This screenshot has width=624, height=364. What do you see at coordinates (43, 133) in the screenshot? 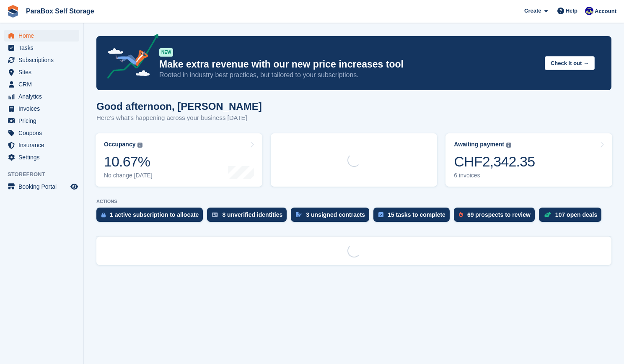
I see `span: Coupons` at bounding box center [43, 133].